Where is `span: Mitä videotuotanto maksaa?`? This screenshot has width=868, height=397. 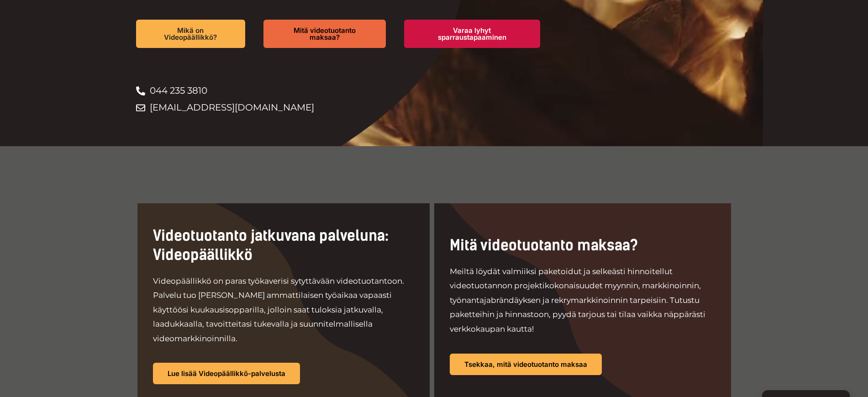 span: Mitä videotuotanto maksaa? is located at coordinates (324, 34).